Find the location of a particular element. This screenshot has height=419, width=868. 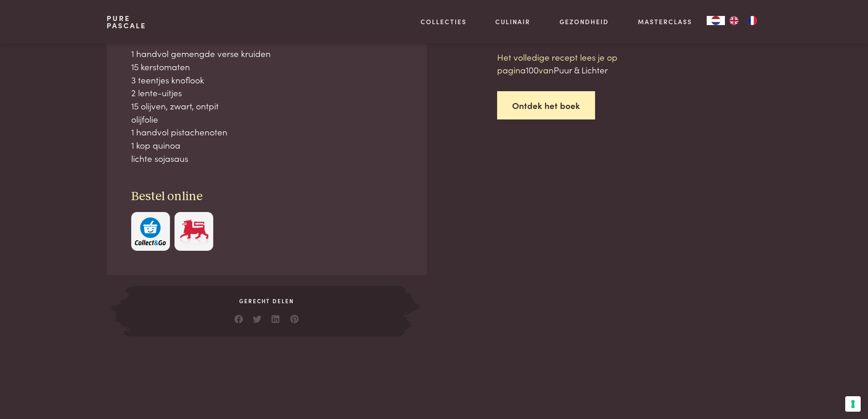

div: 15 olijven, zwart, ontpit is located at coordinates (267, 106).